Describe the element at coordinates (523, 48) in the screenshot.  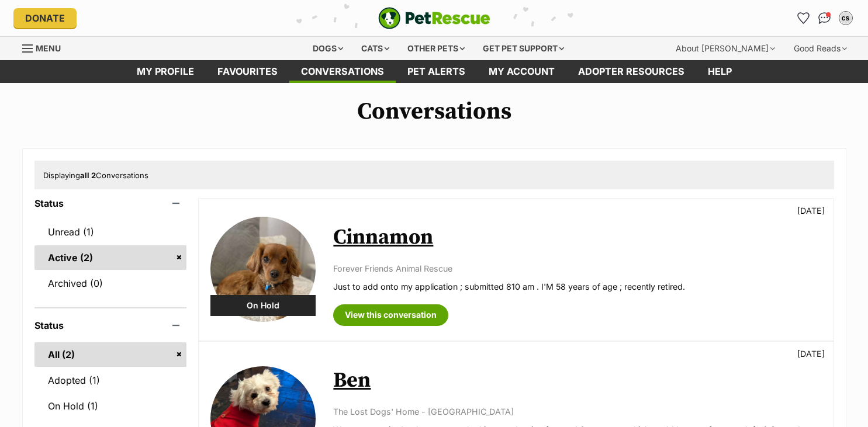
I see `div: Get pet support` at that location.